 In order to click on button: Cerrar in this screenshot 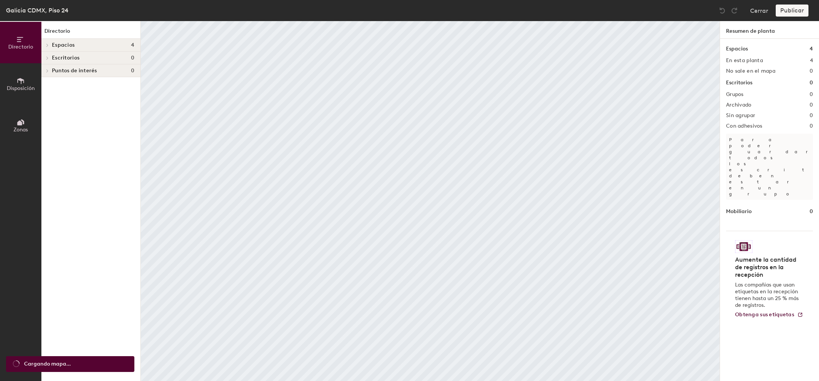, I will do `click(760, 11)`.